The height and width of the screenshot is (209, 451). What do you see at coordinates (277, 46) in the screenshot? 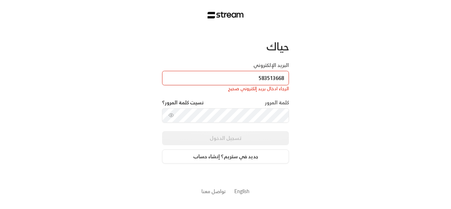
I see `span: حياك` at bounding box center [277, 46].